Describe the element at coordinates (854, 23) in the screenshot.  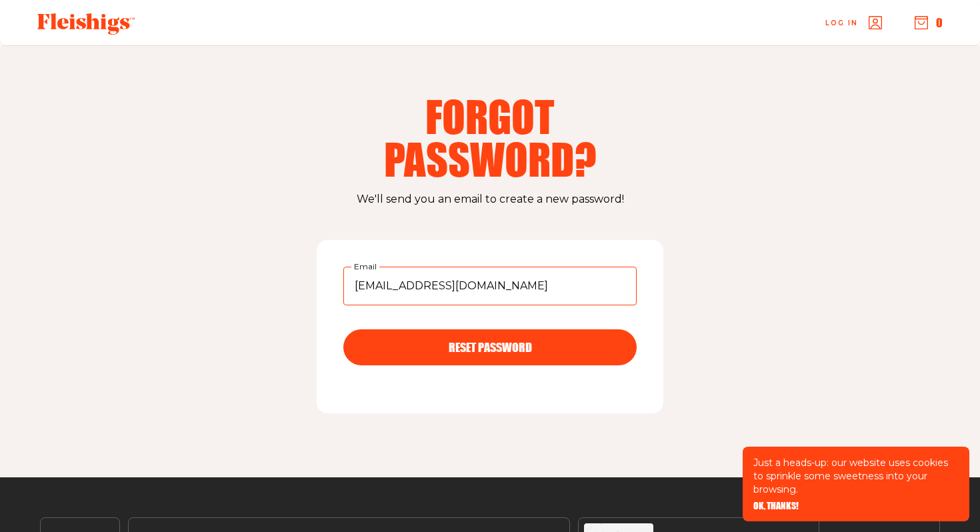
I see `button: Log in` at that location.